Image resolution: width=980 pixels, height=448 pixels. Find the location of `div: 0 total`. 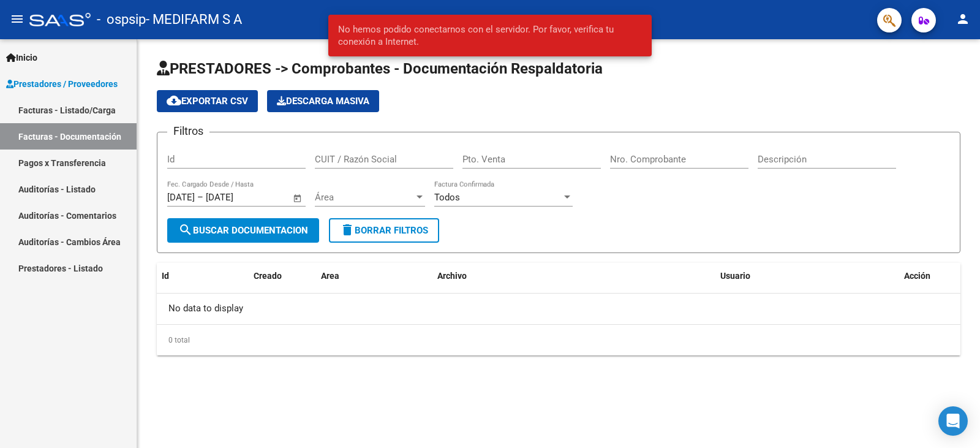

div: 0 total is located at coordinates (558, 340).